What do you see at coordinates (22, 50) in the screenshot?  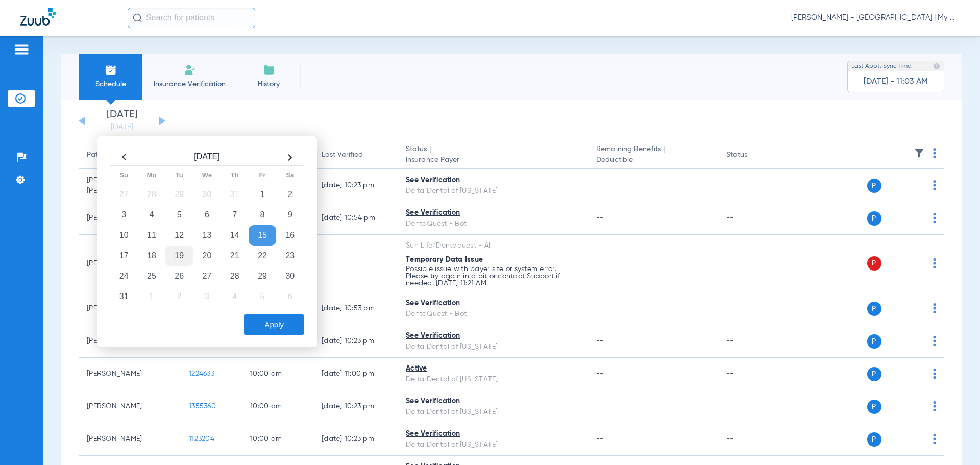 I see `img: hamburger-icon` at bounding box center [22, 50].